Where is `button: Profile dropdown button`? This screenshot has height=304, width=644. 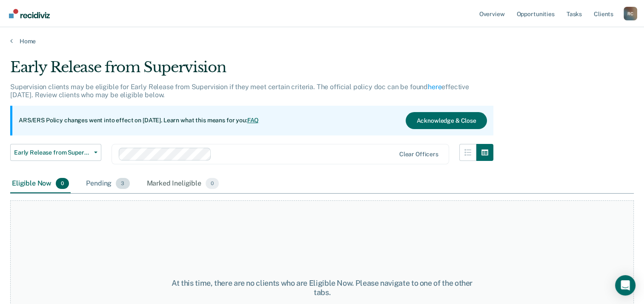 button: Profile dropdown button is located at coordinates (630, 14).